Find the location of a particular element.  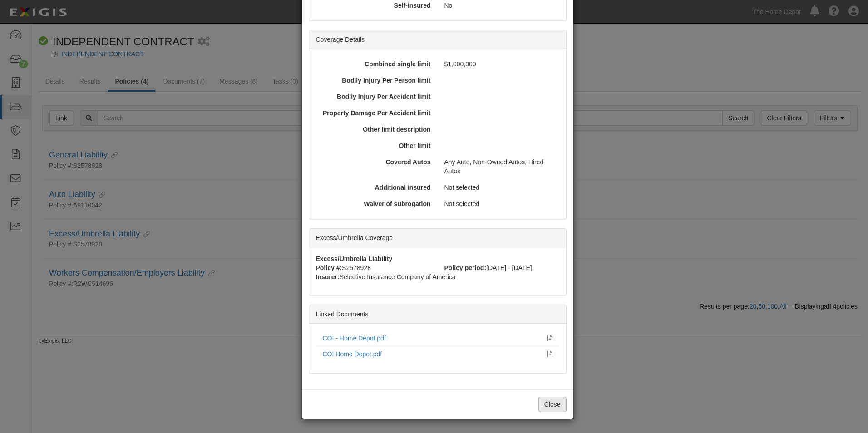

div: Covered Autos is located at coordinates (375, 162).